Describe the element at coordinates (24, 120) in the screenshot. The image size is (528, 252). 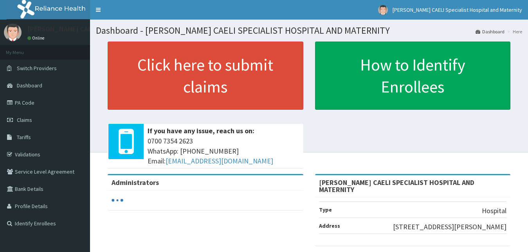
I see `span: Claims` at that location.